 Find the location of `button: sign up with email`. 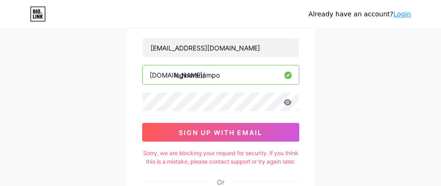

button: sign up with email is located at coordinates (221, 132).